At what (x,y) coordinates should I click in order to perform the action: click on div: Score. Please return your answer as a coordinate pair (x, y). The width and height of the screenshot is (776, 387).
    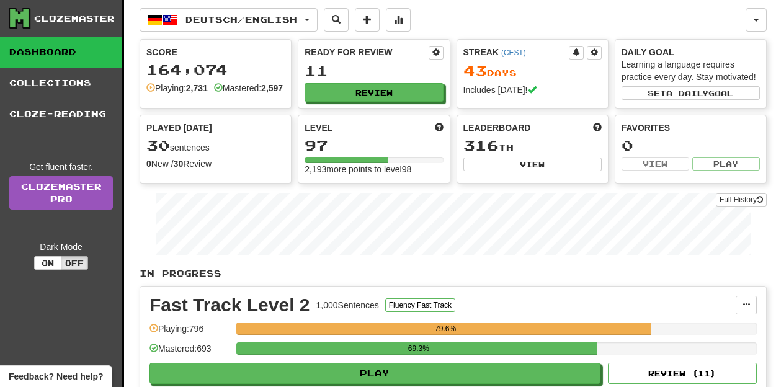
    Looking at the image, I should click on (215, 52).